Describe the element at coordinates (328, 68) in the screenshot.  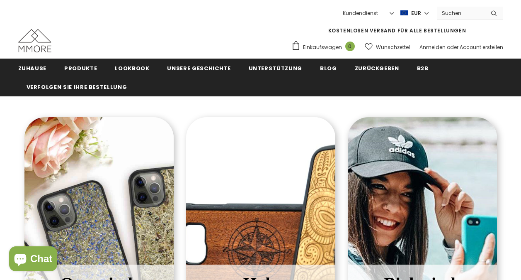
I see `span: Blog` at that location.